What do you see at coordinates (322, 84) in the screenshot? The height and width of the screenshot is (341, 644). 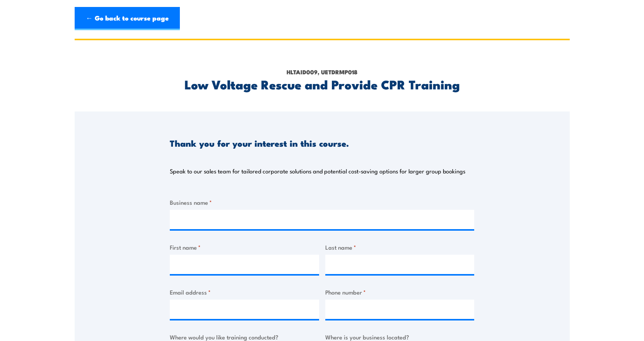 I see `h2: Low Voltage Rescue and Provide CPR Training` at bounding box center [322, 84].